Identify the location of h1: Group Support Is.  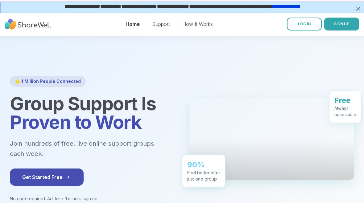
(92, 113).